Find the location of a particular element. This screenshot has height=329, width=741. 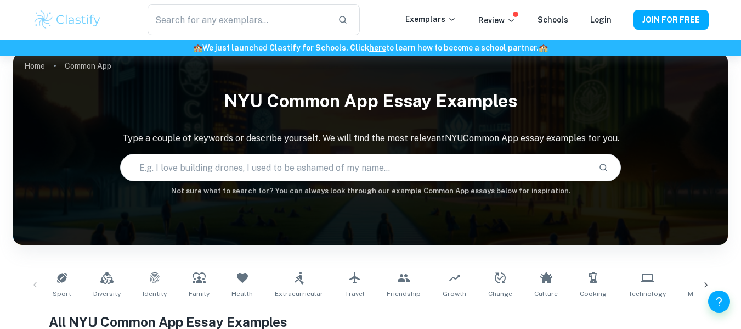

span: Growth is located at coordinates (454, 293).